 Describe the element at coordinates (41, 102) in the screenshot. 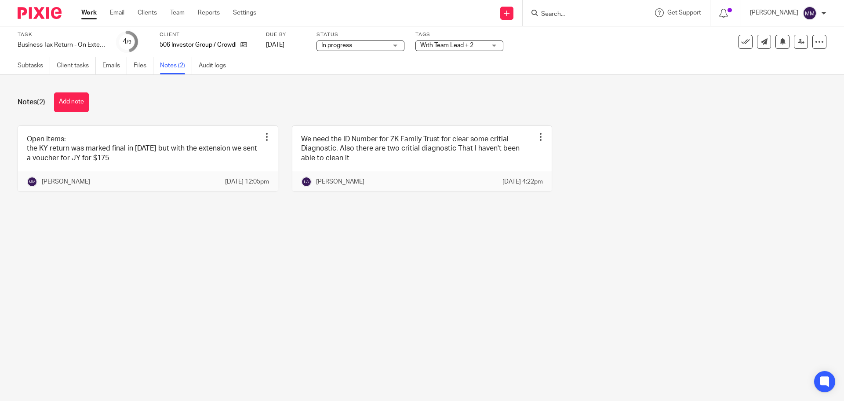

I see `span: (2)` at that location.